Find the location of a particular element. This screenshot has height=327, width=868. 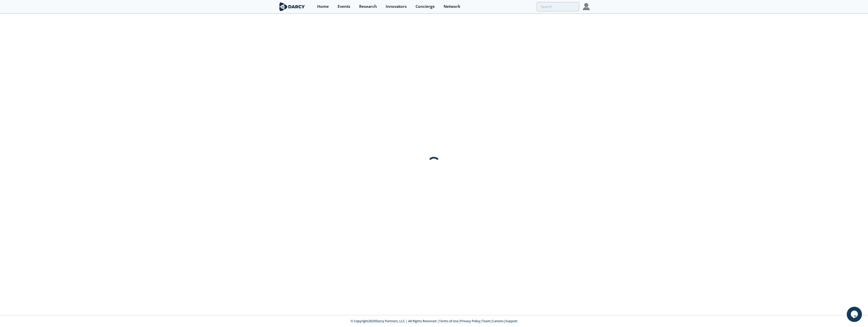

img: Profile is located at coordinates (586, 6).